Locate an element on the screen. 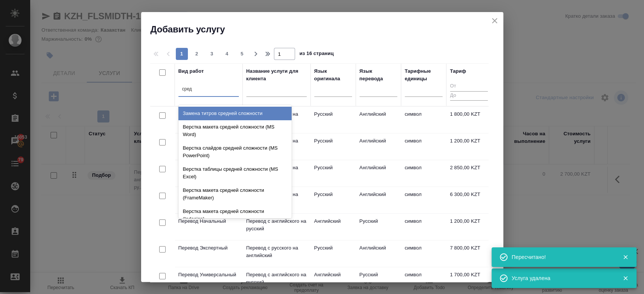  div: Замена титров средней сложности is located at coordinates (235, 114).